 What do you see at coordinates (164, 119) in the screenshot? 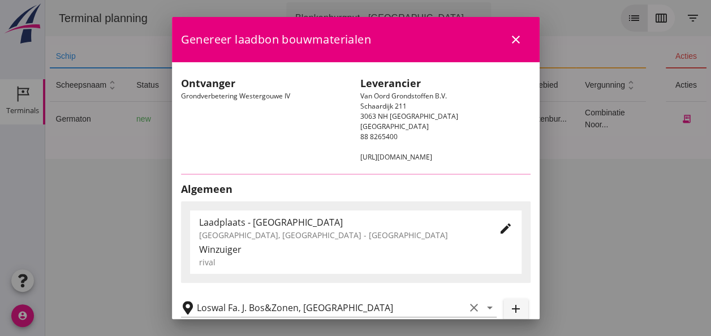
I see `i: directions_boat` at bounding box center [164, 119].